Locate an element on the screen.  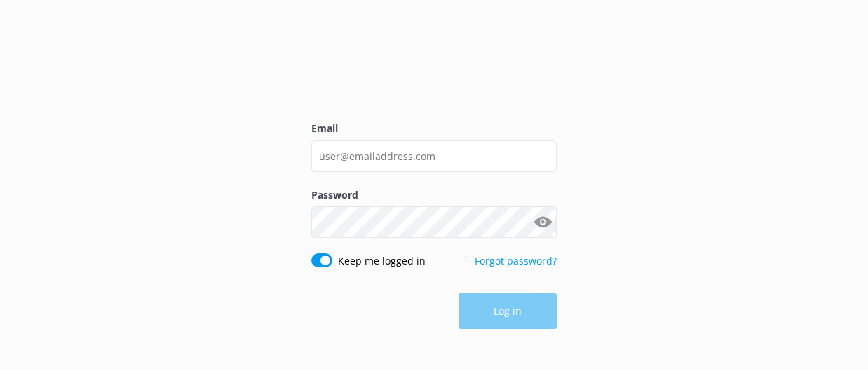
a: Forgot password? is located at coordinates (515, 260).